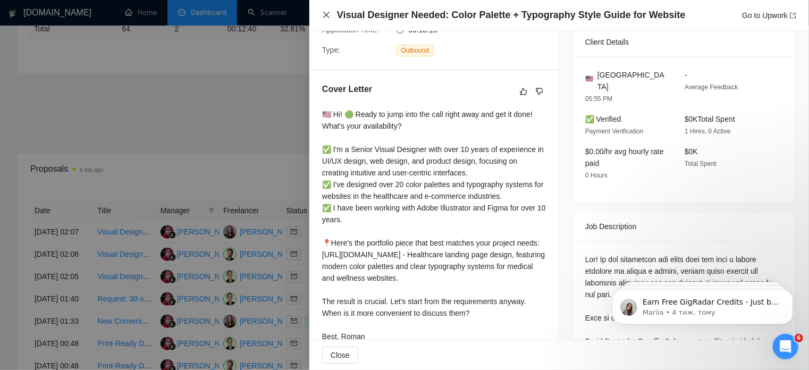 Image resolution: width=809 pixels, height=370 pixels. I want to click on img: Profile image for Mariia, so click(32, 40).